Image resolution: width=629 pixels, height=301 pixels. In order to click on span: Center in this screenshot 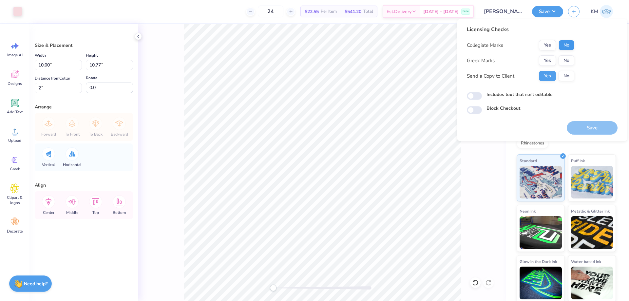, I will do `click(48, 213)`.